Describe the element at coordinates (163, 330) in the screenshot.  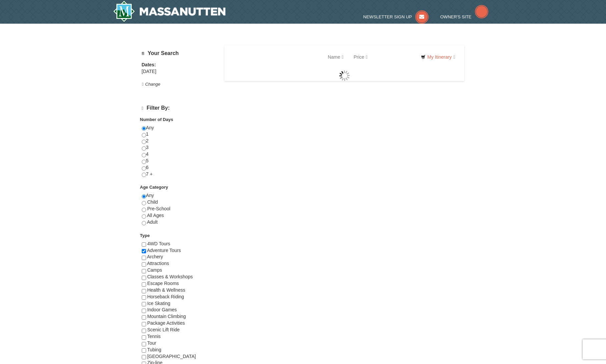
I see `span: Scenic Lift Ride` at that location.